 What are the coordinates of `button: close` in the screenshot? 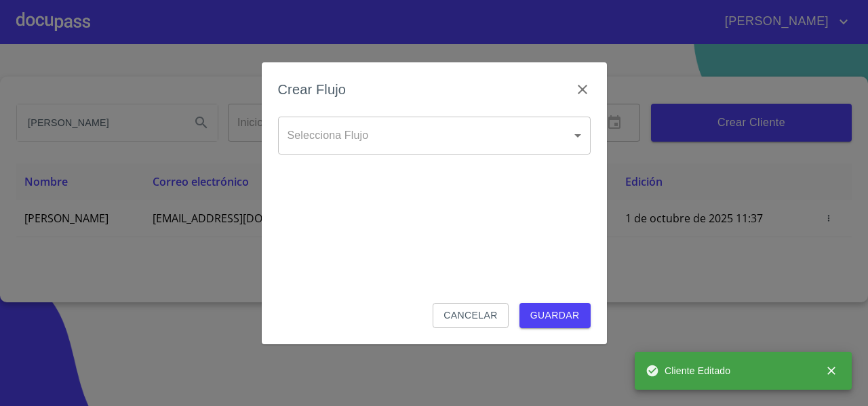 It's located at (832, 370).